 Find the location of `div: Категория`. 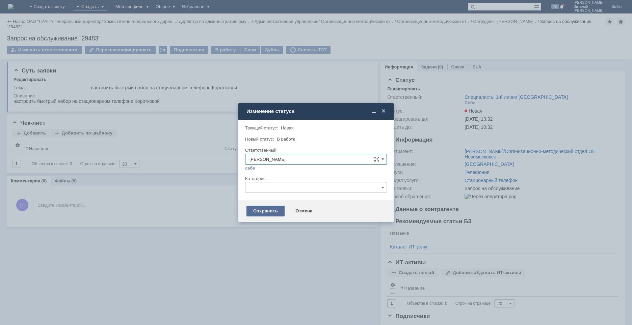

div: Категория is located at coordinates (315, 179).